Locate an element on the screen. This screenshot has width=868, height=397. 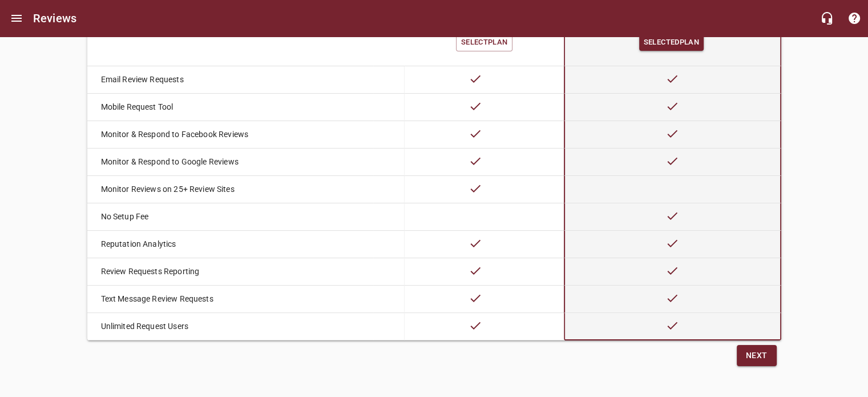
button: SelectPlan is located at coordinates (485, 42).